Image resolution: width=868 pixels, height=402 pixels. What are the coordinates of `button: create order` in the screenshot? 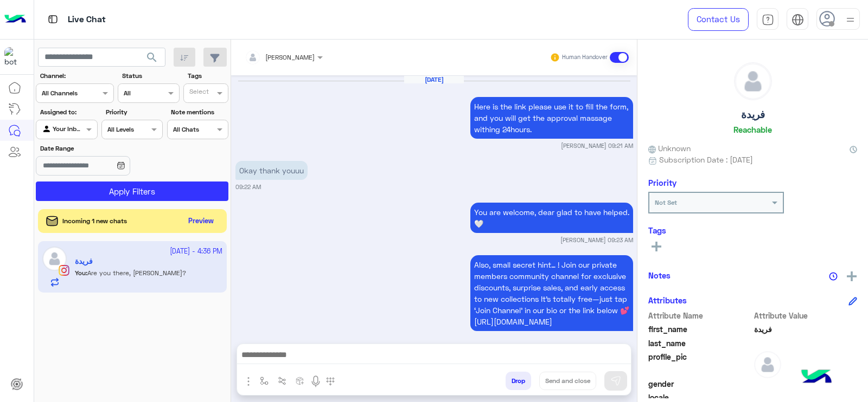 It's located at (300, 380).